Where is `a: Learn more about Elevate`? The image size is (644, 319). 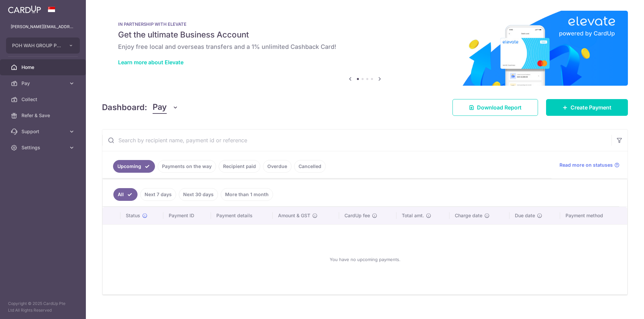 a: Learn more about Elevate is located at coordinates (151, 62).